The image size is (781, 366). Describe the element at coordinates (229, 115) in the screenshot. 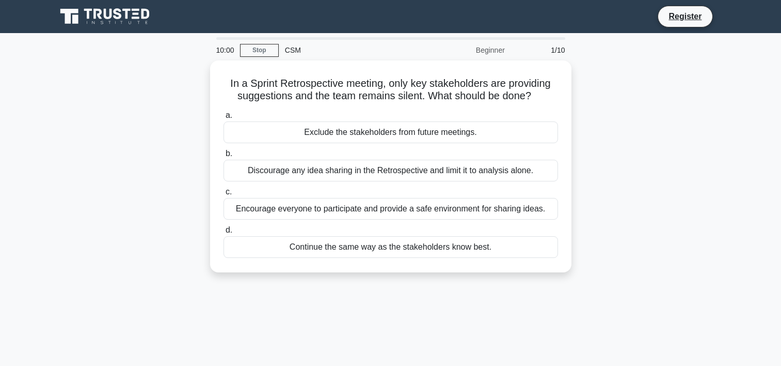

I see `span: a.` at that location.